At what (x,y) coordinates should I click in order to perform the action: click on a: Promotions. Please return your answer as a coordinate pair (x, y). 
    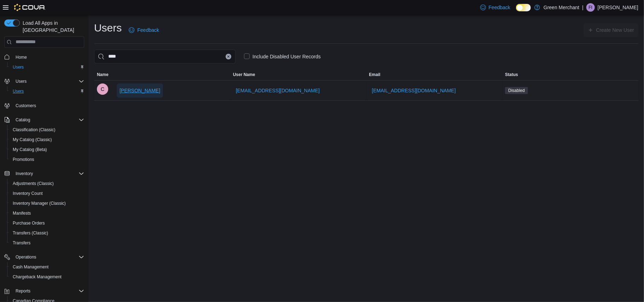
    Looking at the image, I should click on (24, 159).